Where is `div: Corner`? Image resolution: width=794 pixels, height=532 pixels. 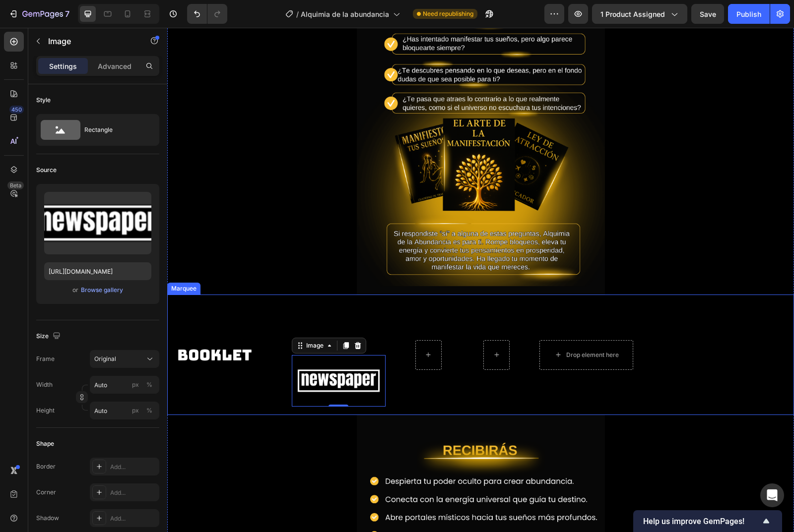 div: Corner is located at coordinates (46, 492).